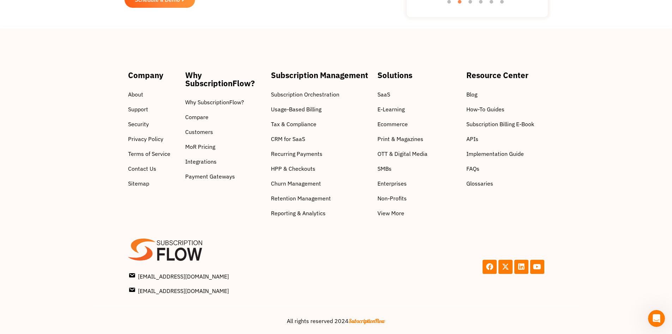  What do you see at coordinates (153, 124) in the screenshot?
I see `a: Security` at bounding box center [153, 124].